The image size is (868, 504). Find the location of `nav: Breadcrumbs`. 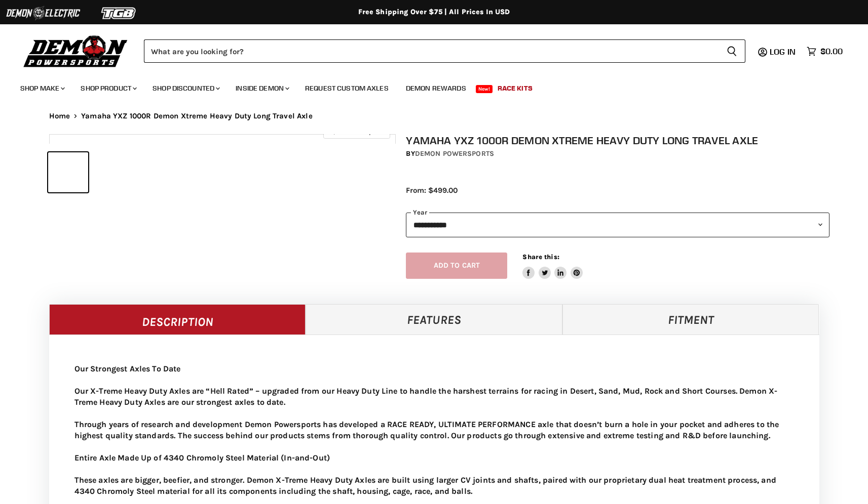

nav: Breadcrumbs is located at coordinates (434, 116).